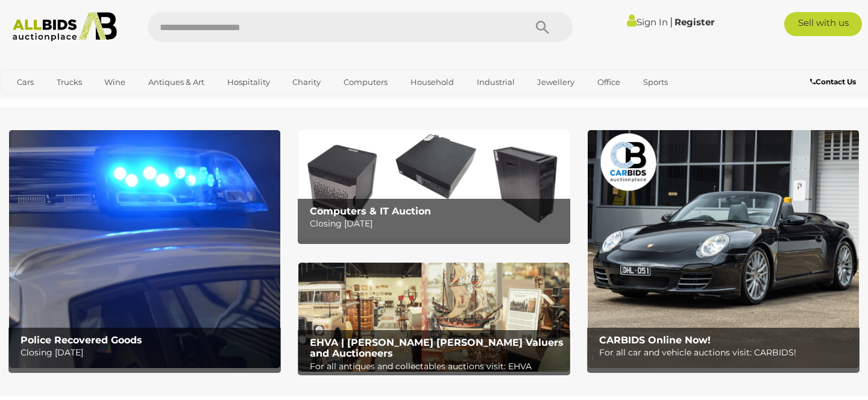 The width and height of the screenshot is (868, 400). Describe the element at coordinates (609, 82) in the screenshot. I see `a: Office` at that location.